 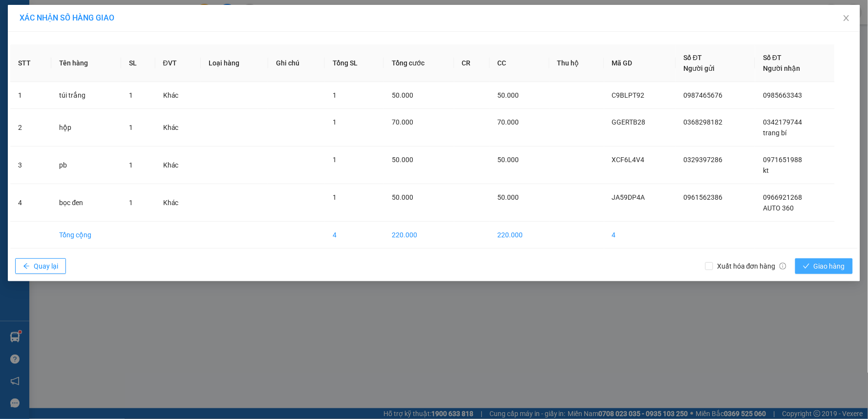 What do you see at coordinates (472, 63) in the screenshot?
I see `th: CR` at bounding box center [472, 63].